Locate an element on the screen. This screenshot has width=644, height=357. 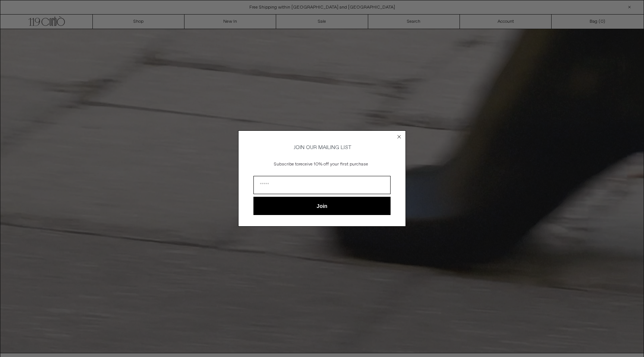
button: Join is located at coordinates (322, 206).